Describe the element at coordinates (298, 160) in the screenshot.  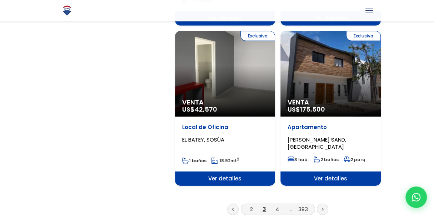
I see `span: 3 hab.` at that location.